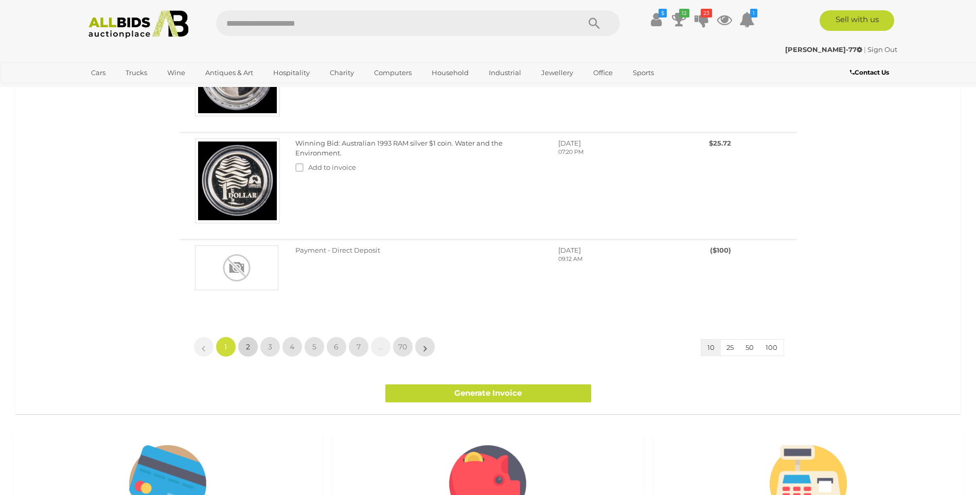  I want to click on span: 10, so click(711, 347).